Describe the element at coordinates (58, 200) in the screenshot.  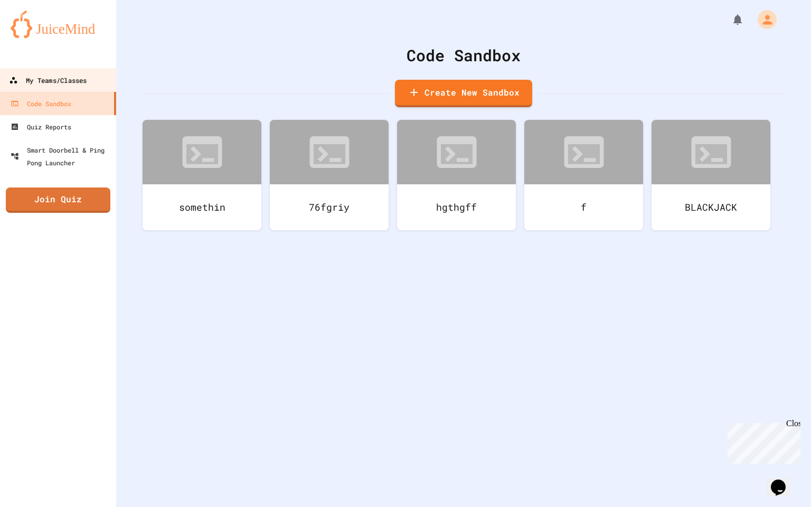
I see `a: Join Quiz` at that location.